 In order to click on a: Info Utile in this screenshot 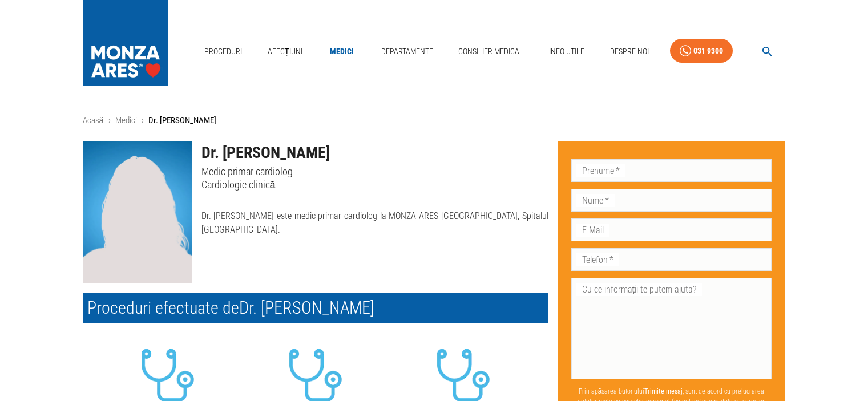, I will do `click(566, 52)`.